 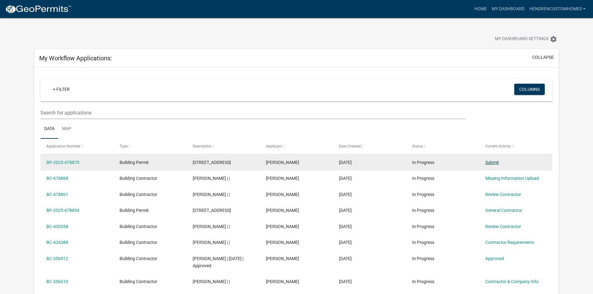 What do you see at coordinates (150, 146) in the screenshot?
I see `datatable-header-cell: Type` at bounding box center [150, 146].